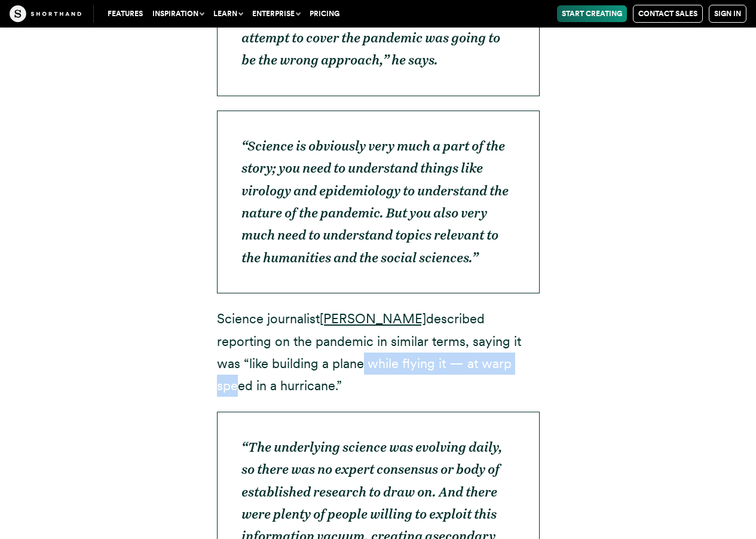 Image resolution: width=756 pixels, height=539 pixels. I want to click on img: The Craft, so click(45, 14).